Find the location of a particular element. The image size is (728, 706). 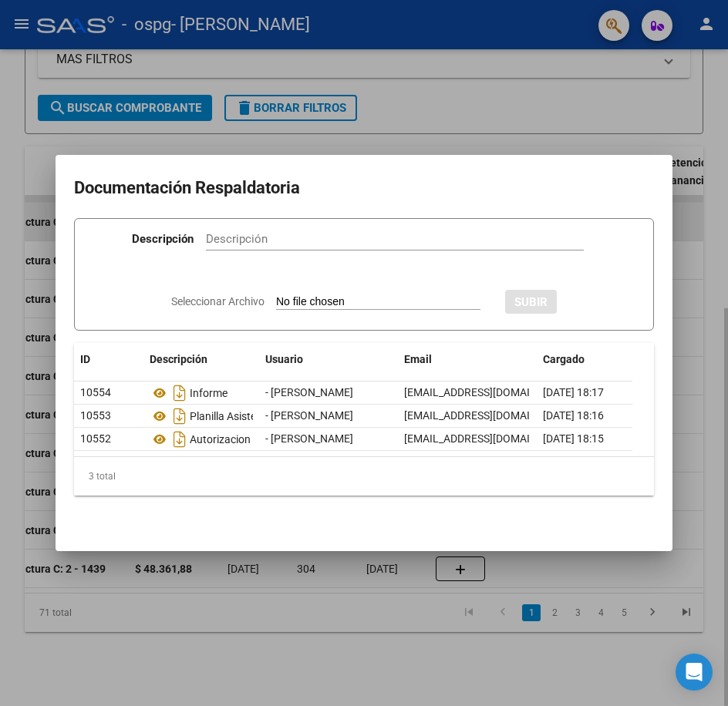

div: Informe is located at coordinates (201, 393).